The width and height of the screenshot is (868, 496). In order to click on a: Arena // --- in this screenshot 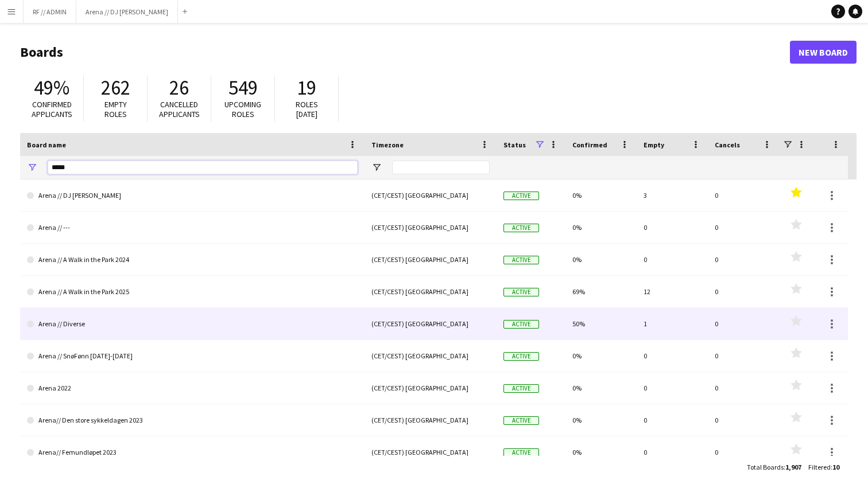, I will do `click(193, 228)`.